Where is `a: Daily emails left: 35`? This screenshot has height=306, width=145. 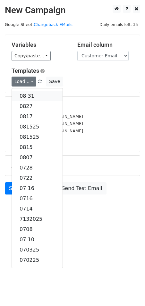
a: Daily emails left: 35 is located at coordinates (119, 24).